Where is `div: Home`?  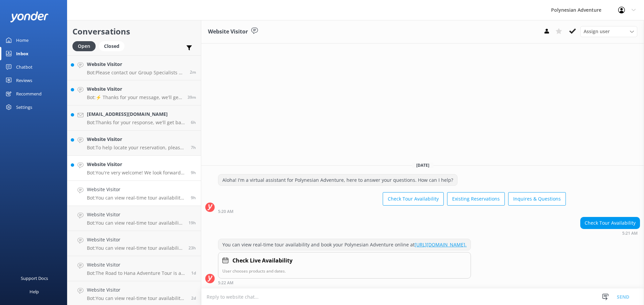
div: Home is located at coordinates (22, 40).